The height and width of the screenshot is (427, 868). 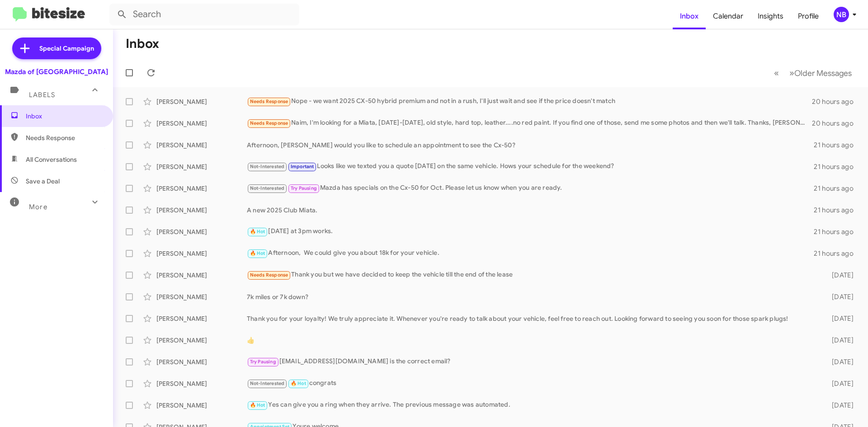 What do you see at coordinates (770, 17) in the screenshot?
I see `a: Insights` at bounding box center [770, 17].